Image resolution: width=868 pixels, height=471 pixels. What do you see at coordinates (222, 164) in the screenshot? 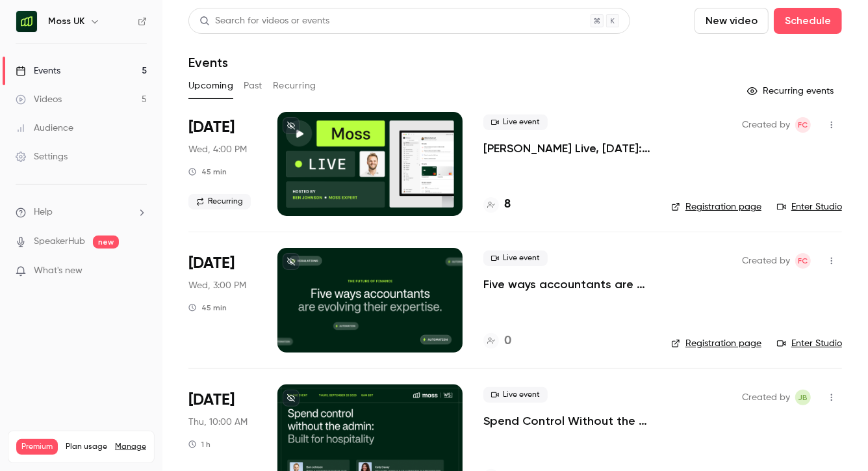
I see `div: Sep 3 Wed, 3:00 PM (Europe/London)` at bounding box center [222, 164].